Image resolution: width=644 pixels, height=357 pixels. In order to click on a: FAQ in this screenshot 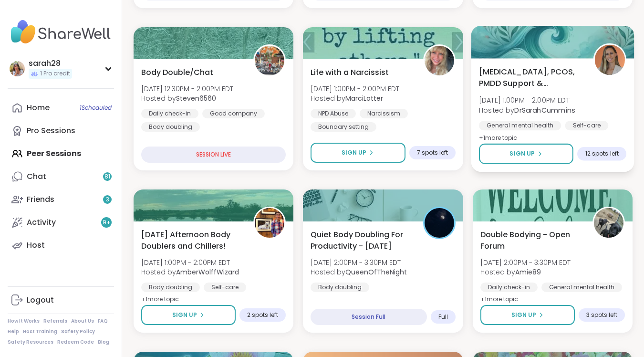, I will do `click(102, 322)`.